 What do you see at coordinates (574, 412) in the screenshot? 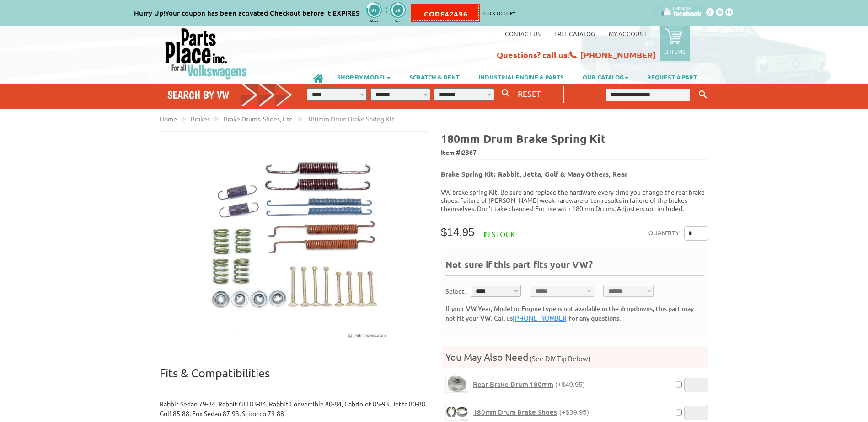
I see `span: (+$39.95)` at bounding box center [574, 412].